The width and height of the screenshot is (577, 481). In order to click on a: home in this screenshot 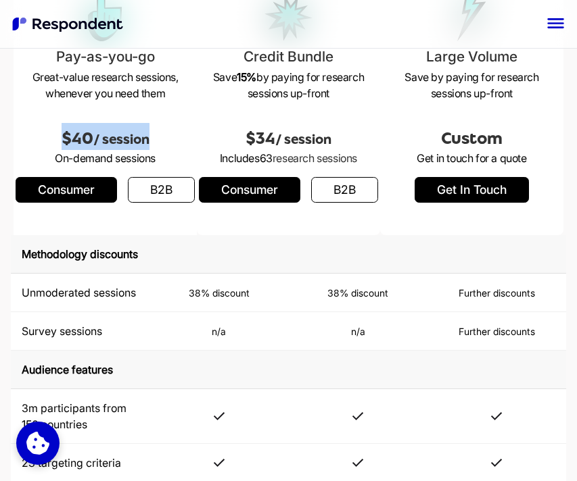, I will do `click(68, 24)`.